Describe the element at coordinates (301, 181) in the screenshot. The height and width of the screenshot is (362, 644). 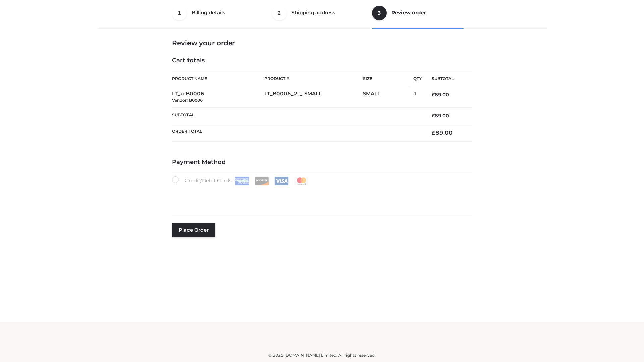
I see `img: Mastercard` at that location.